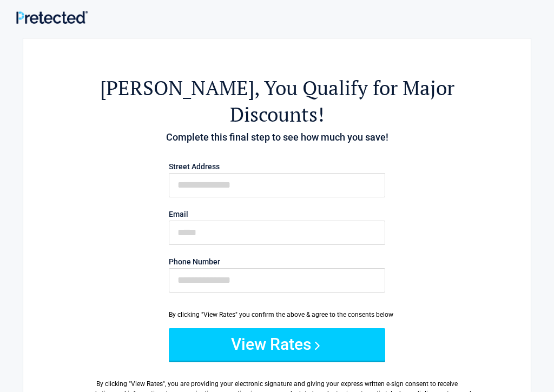 The width and height of the screenshot is (554, 392). I want to click on h2: , You Qualify for Major Discounts!, so click(277, 101).